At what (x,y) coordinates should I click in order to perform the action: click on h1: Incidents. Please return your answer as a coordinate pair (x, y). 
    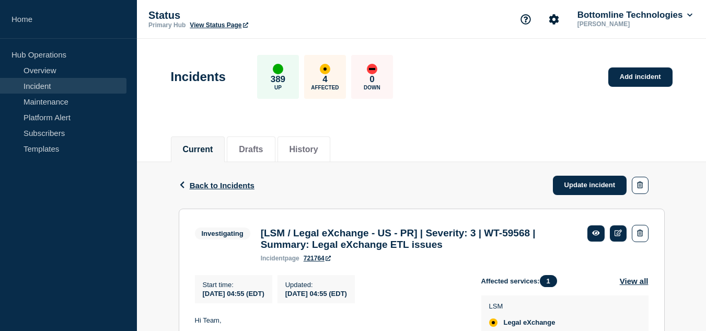
    Looking at the image, I should click on (198, 77).